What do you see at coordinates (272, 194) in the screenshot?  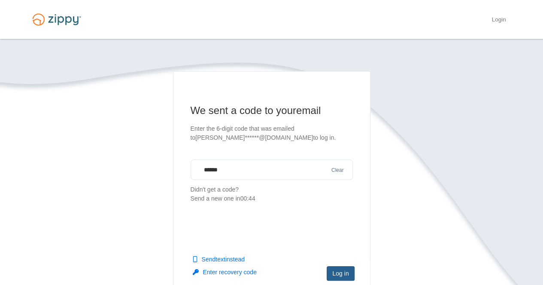 I see `p: Didn't get a code?` at bounding box center [272, 194].